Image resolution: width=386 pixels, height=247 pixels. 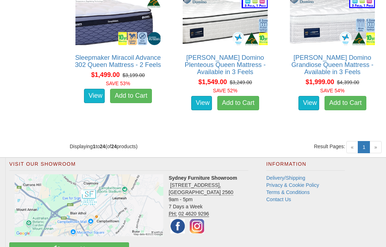 I want to click on a: Click to activate map, so click(x=89, y=205).